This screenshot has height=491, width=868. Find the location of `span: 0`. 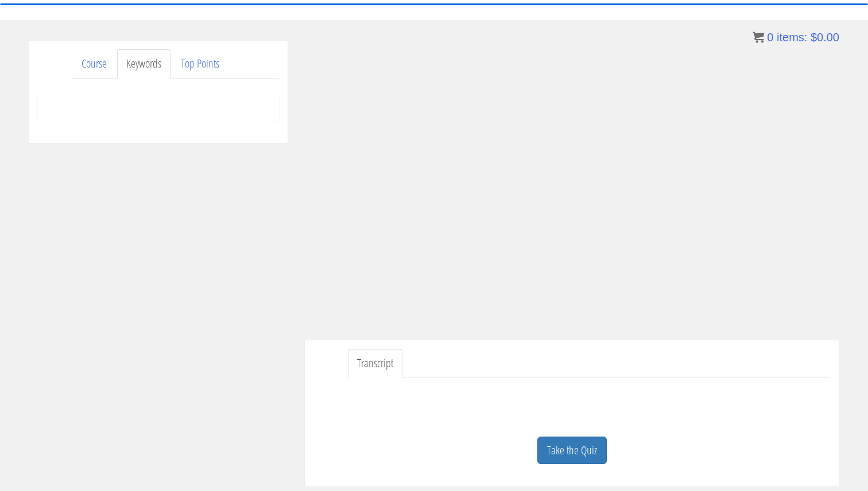

span: 0 is located at coordinates (769, 37).